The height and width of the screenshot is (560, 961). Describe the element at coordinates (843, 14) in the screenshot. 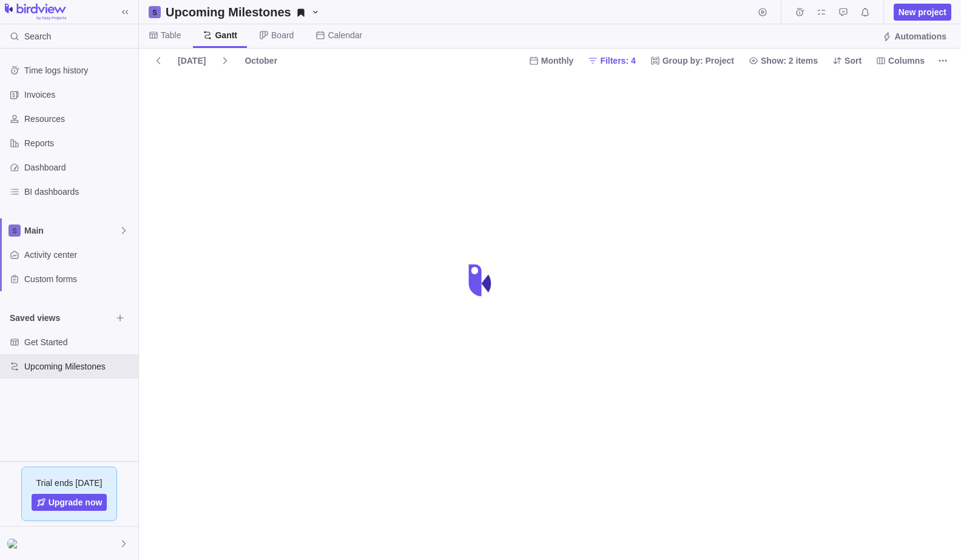

I see `a: Approval requests` at that location.